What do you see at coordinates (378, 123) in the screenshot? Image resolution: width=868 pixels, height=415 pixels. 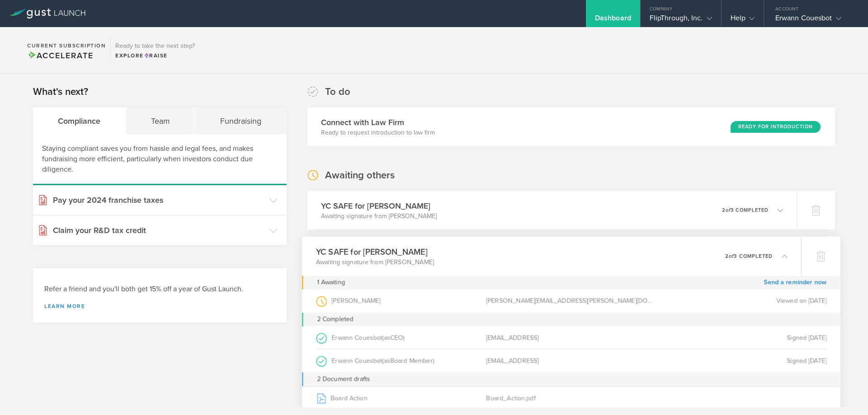 I see `h3: Connect with Law Firm` at bounding box center [378, 123].